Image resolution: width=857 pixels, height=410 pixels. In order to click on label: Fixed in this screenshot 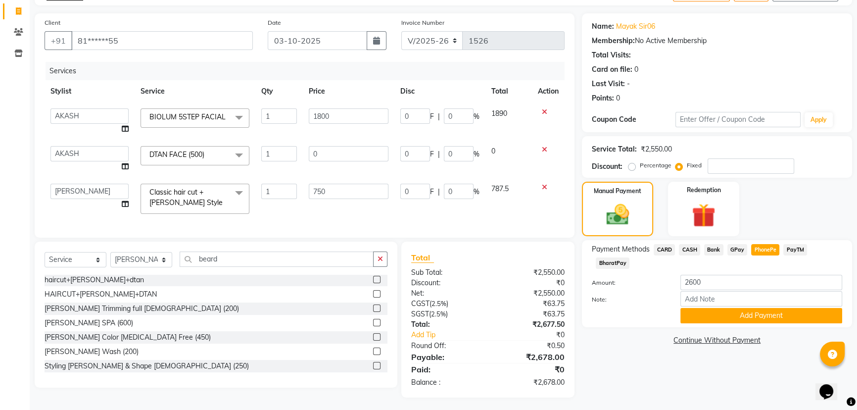, I will do `click(694, 165)`.